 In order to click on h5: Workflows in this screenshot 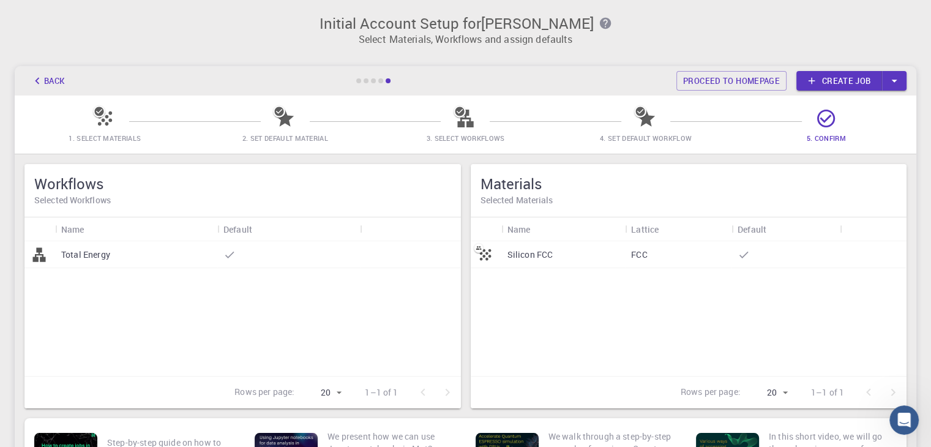, I will do `click(242, 184)`.